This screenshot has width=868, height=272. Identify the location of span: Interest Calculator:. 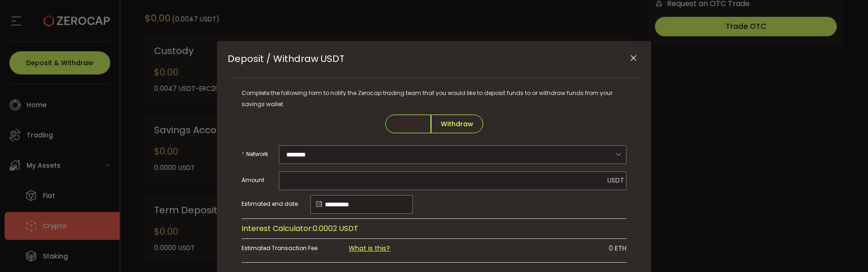
(277, 228).